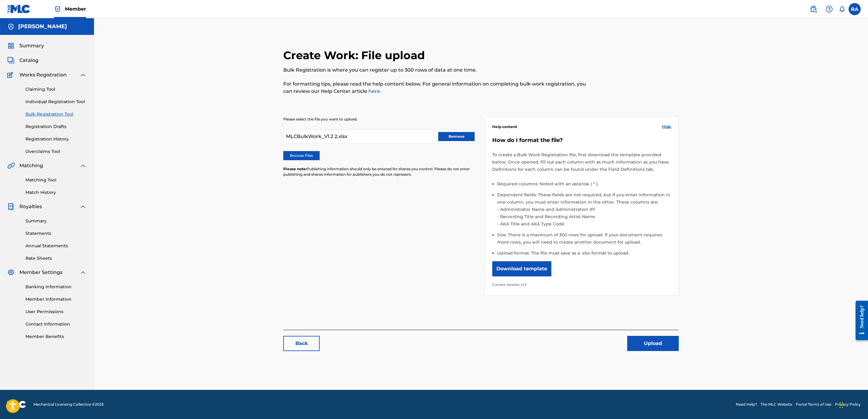  Describe the element at coordinates (58, 9) in the screenshot. I see `img: Top Rightsholder` at that location.